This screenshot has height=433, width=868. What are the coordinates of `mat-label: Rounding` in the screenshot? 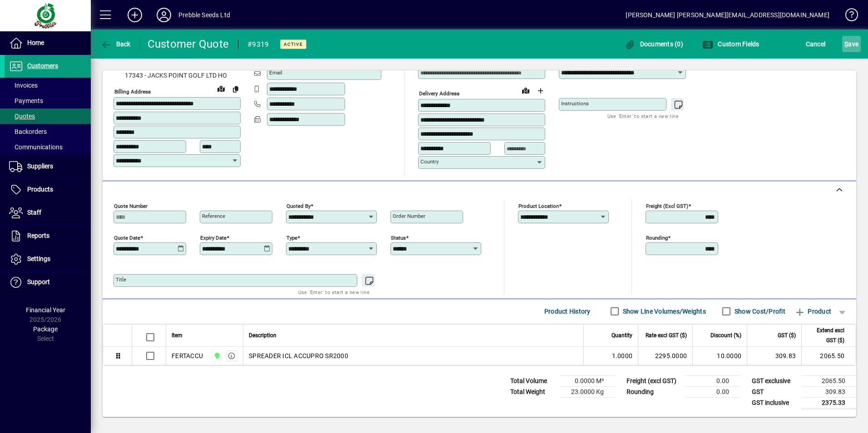 It's located at (657, 237).